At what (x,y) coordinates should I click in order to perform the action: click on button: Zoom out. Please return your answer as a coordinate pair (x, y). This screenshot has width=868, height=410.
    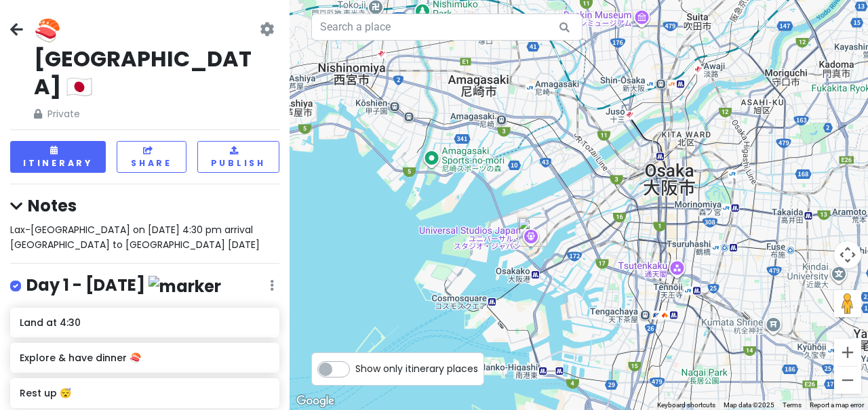
    Looking at the image, I should click on (848, 380).